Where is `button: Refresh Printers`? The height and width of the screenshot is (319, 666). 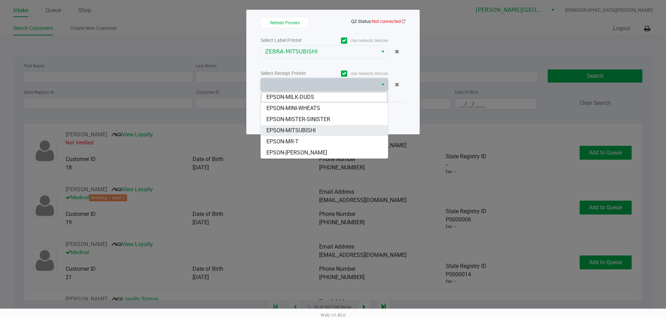
button: Refresh Printers is located at coordinates (285, 23).